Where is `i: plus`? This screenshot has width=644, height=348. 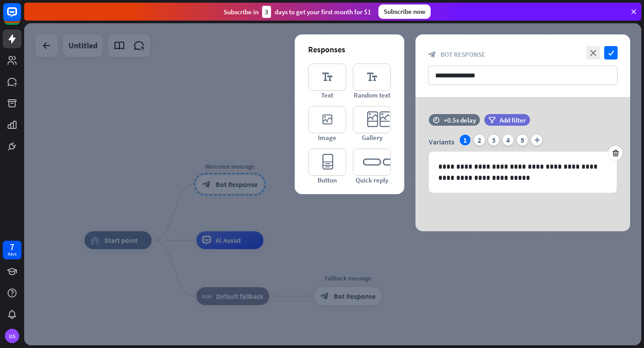
i: plus is located at coordinates (536, 140).